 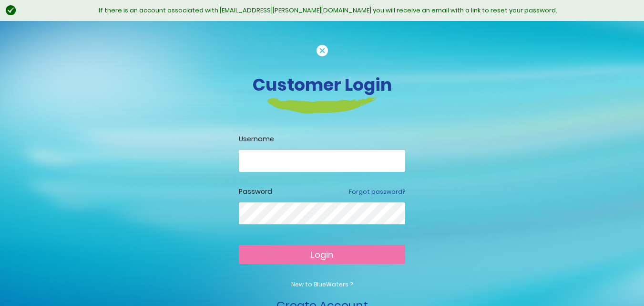 I want to click on h3: Customer Login, so click(x=322, y=84).